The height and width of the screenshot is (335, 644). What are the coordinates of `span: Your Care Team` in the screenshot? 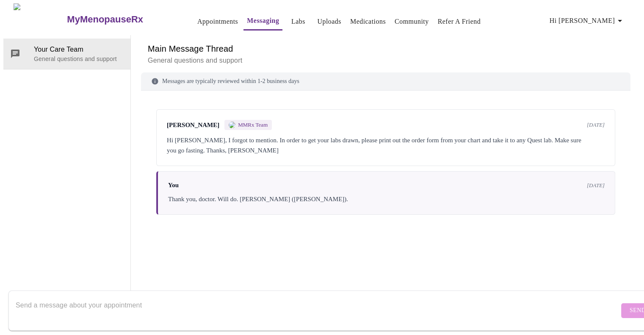 It's located at (79, 49).